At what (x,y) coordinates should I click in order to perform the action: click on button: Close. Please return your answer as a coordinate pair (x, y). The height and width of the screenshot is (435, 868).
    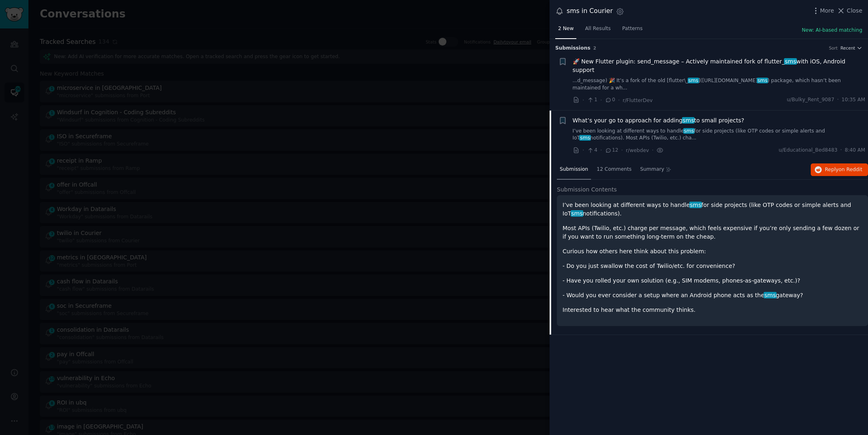
    Looking at the image, I should click on (849, 11).